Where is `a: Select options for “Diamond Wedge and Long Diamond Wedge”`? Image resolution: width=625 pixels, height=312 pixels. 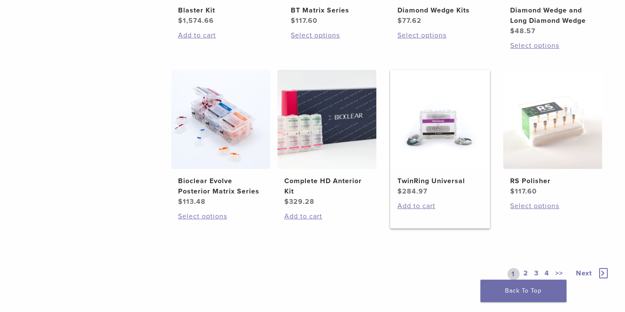 a: Select options for “Diamond Wedge and Long Diamond Wedge” is located at coordinates (553, 46).